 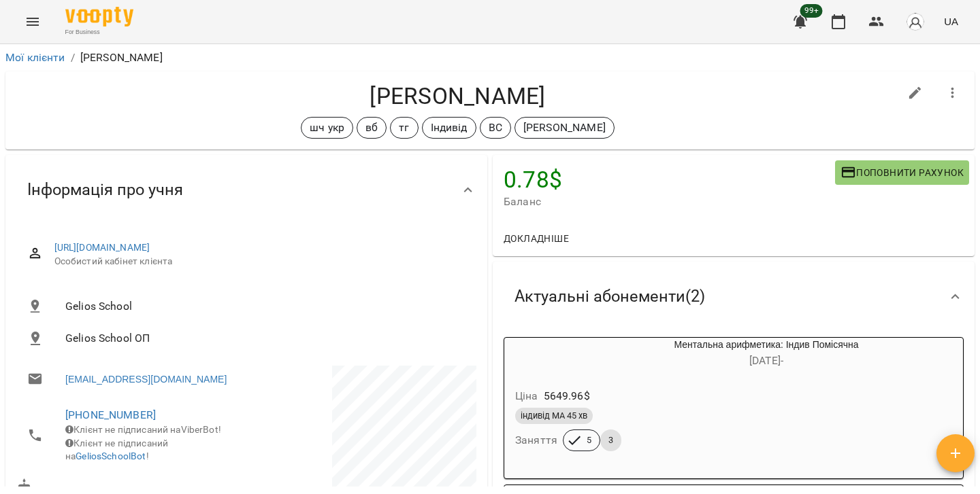 What do you see at coordinates (536, 440) in the screenshot?
I see `h6: Заняття` at bounding box center [536, 440].